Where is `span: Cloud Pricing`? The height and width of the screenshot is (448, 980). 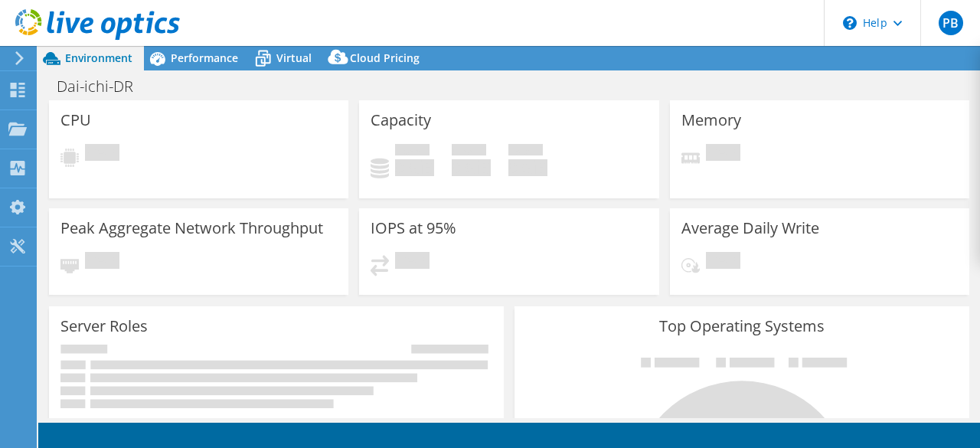
span: Cloud Pricing is located at coordinates (385, 58).